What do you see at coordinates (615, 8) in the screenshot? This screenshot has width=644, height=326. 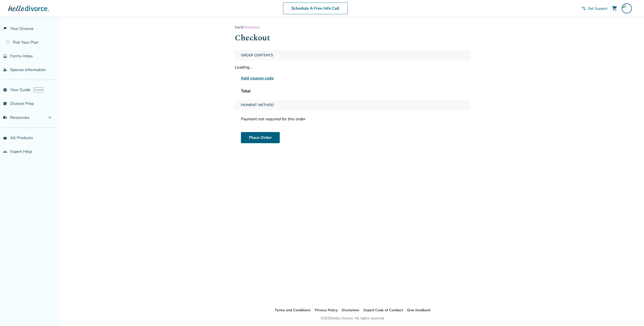 I see `span: shopping_cart` at bounding box center [615, 8].